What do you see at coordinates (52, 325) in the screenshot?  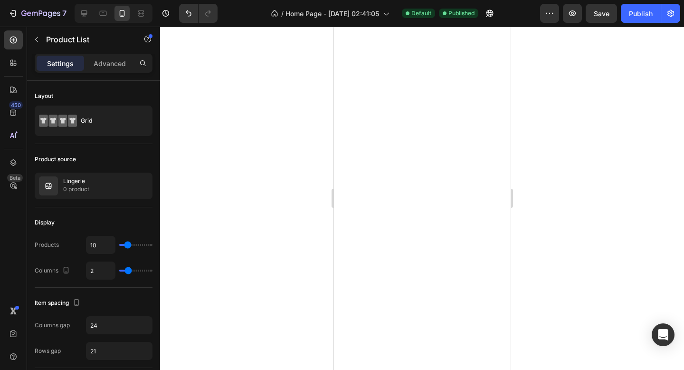 I see `div: Columns gap` at bounding box center [52, 325].